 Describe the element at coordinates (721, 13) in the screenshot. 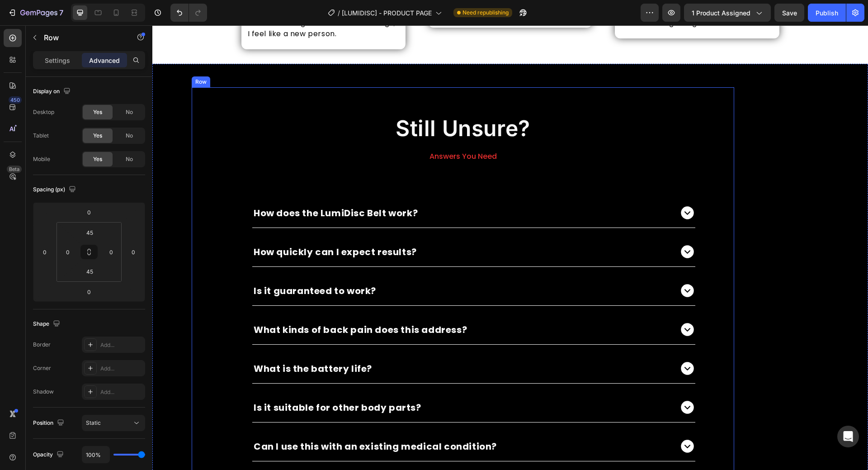

I see `span: 1 product assigned` at that location.